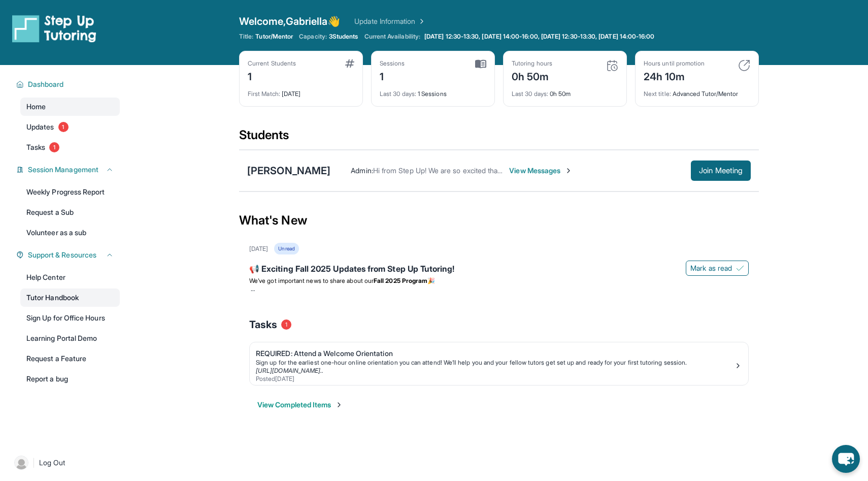  What do you see at coordinates (71, 107) in the screenshot?
I see `a: Home` at bounding box center [71, 107].